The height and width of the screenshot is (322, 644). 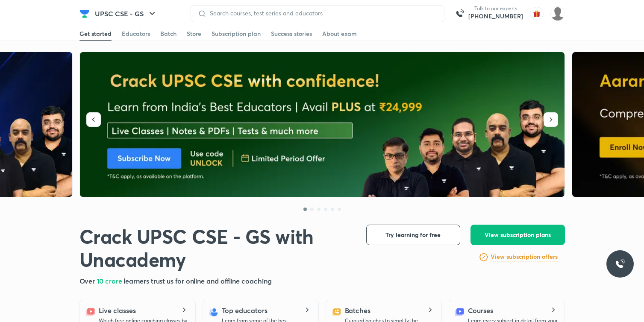 I want to click on a: call-us, so click(x=460, y=13).